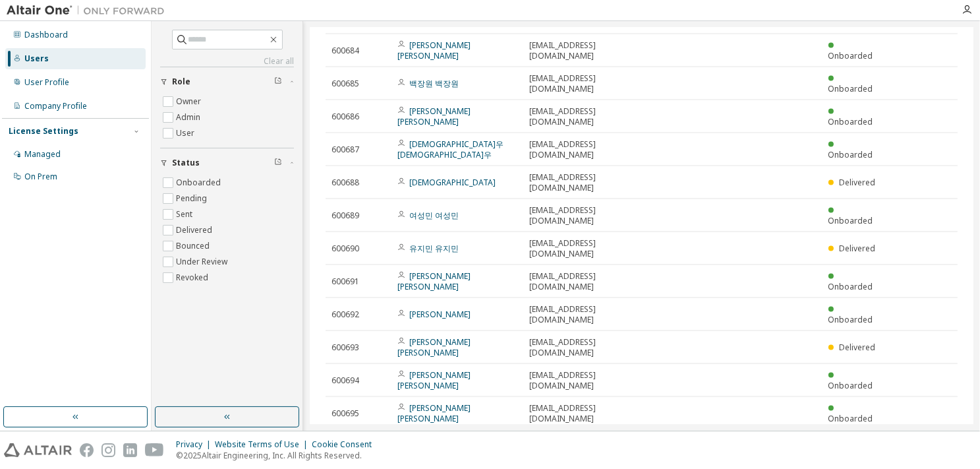 Image resolution: width=980 pixels, height=469 pixels. What do you see at coordinates (345, 51) in the screenshot?
I see `span: 600684` at bounding box center [345, 51].